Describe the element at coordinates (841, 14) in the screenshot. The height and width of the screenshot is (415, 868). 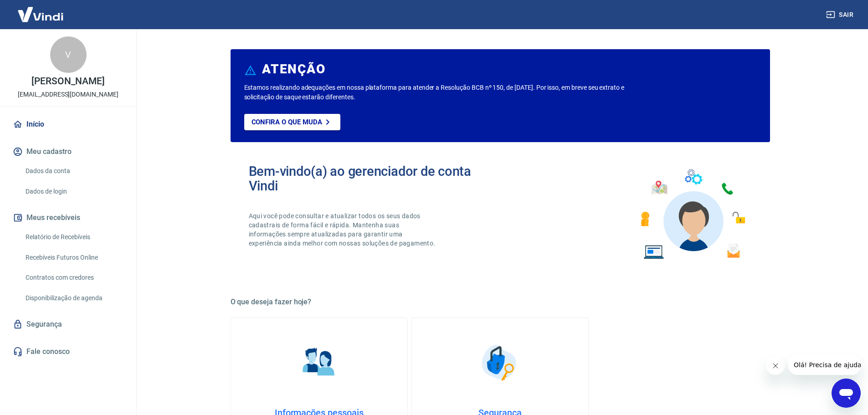
I see `button: Sair` at that location.